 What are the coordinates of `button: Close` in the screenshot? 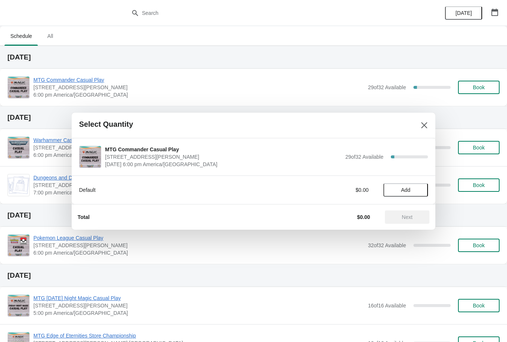 It's located at (424, 125).